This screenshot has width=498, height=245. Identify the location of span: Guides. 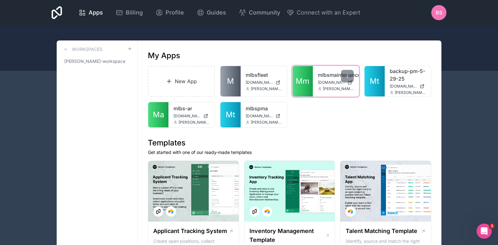
(216, 13).